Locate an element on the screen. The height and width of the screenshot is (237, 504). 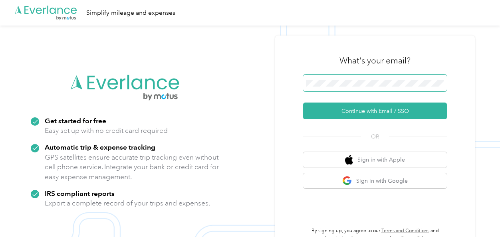
h3: What's your email? is located at coordinates (375, 61).